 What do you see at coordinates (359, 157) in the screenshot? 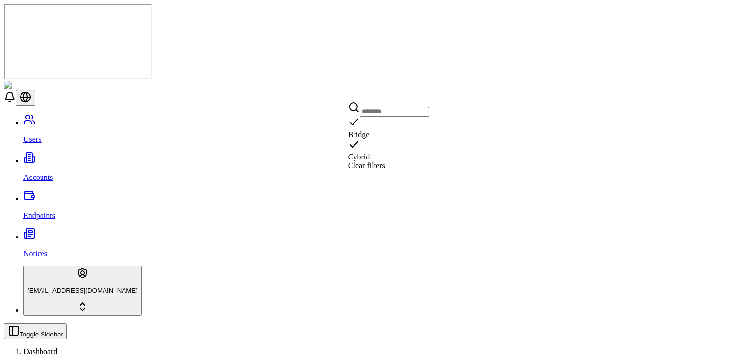
I see `span: Cybrid` at bounding box center [359, 157].